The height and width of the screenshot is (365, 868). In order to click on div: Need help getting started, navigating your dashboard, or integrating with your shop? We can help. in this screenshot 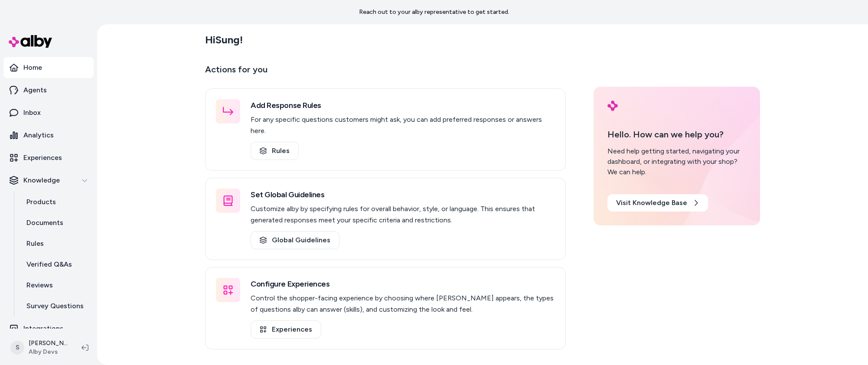, I will do `click(677, 161)`.